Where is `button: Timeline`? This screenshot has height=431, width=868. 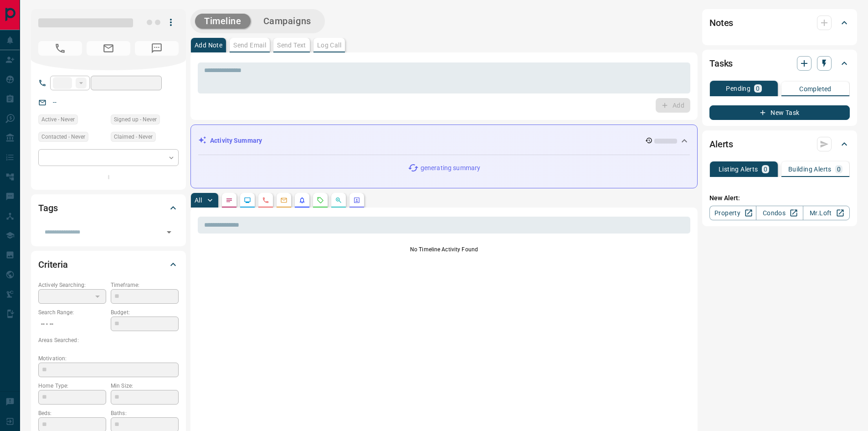 button: Timeline is located at coordinates (223, 21).